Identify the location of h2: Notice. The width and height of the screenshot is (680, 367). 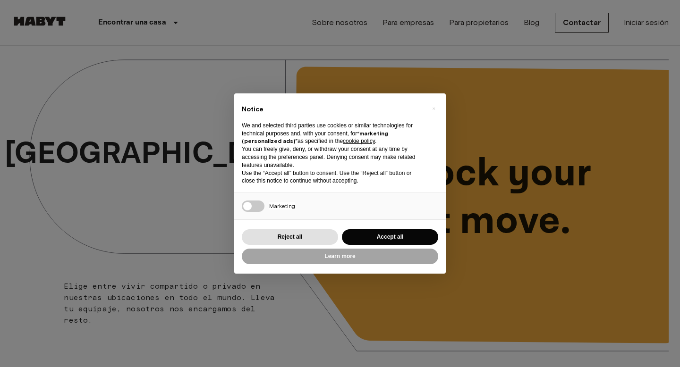
(332, 109).